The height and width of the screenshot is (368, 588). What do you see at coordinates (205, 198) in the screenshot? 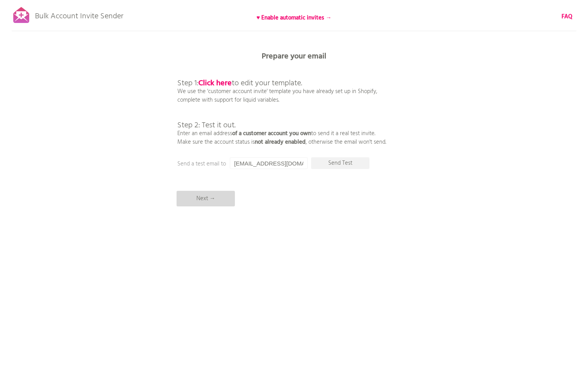
I see `p: Next →` at bounding box center [205, 198].